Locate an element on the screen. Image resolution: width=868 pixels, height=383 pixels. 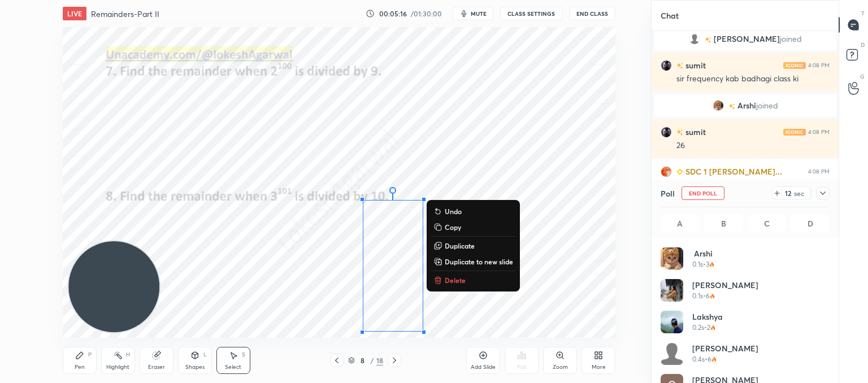
div: Highlight is located at coordinates (118, 367).